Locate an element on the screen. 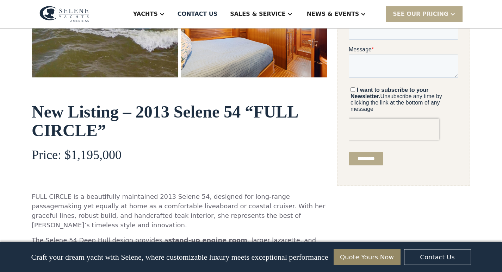 The width and height of the screenshot is (502, 272). a: Contact Us is located at coordinates (438, 257).